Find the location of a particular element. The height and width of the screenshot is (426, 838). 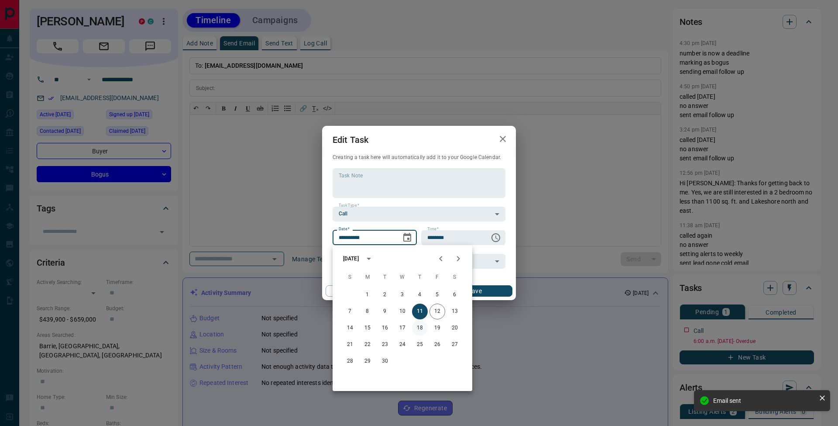

button: 20 is located at coordinates (455, 328).